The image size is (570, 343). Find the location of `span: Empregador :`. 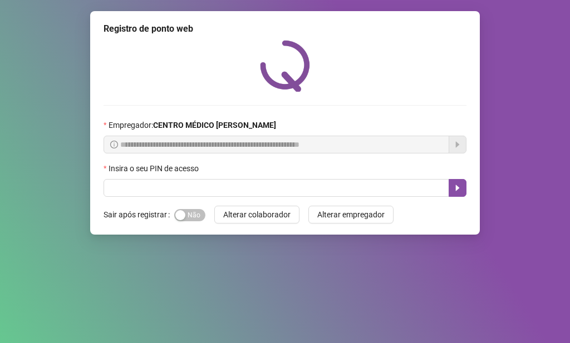

span: Empregador : is located at coordinates (192, 125).